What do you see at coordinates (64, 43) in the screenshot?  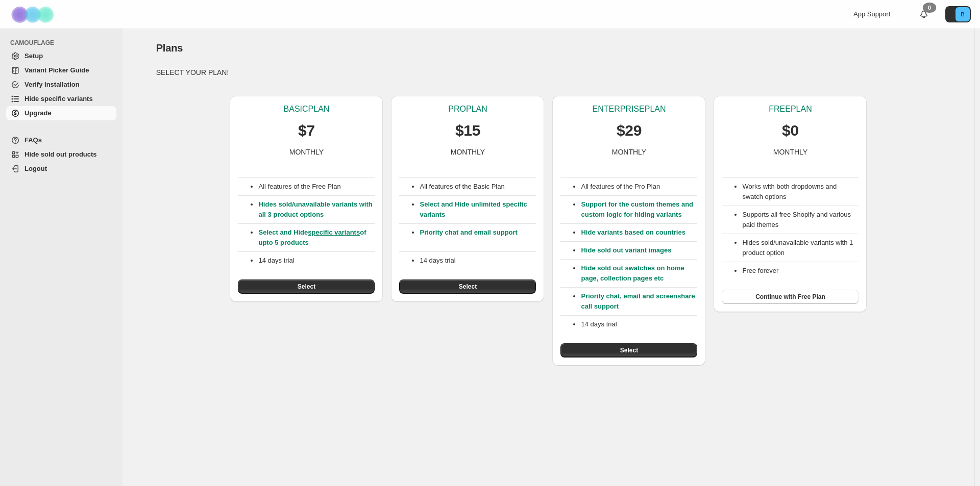 I see `span: CAMOUFLAGE` at bounding box center [64, 43].